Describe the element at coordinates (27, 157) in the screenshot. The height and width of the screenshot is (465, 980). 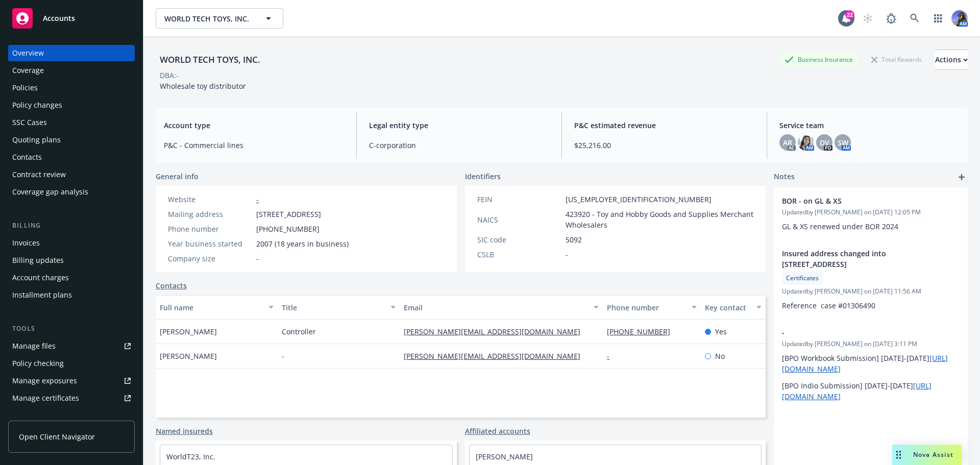
I see `div: Contacts` at that location.